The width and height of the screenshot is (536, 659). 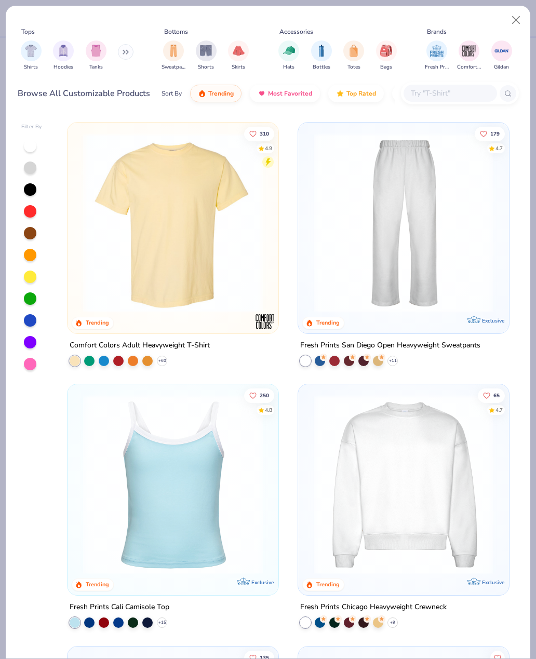 I want to click on span: 310, so click(x=264, y=134).